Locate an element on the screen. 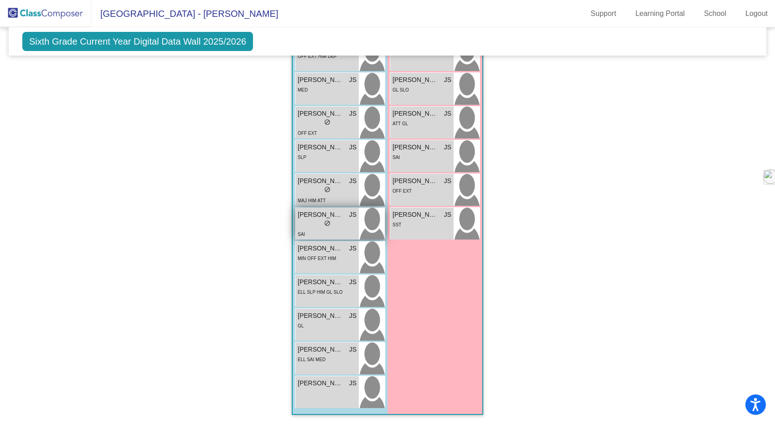 This screenshot has width=775, height=424. span: OFF EXT HIM DEF is located at coordinates (317, 56).